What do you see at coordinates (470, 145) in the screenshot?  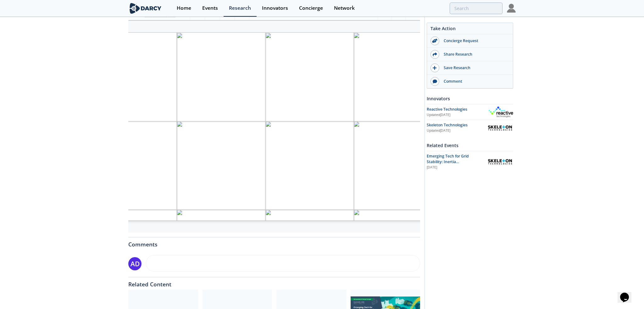 I see `div: Related Events` at bounding box center [470, 145].